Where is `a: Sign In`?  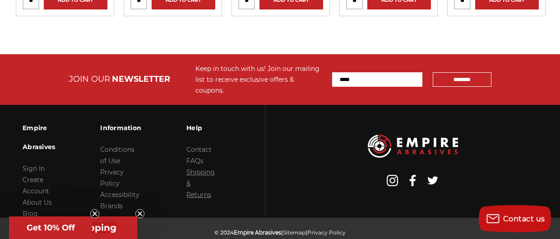
a: Sign In is located at coordinates (33, 168).